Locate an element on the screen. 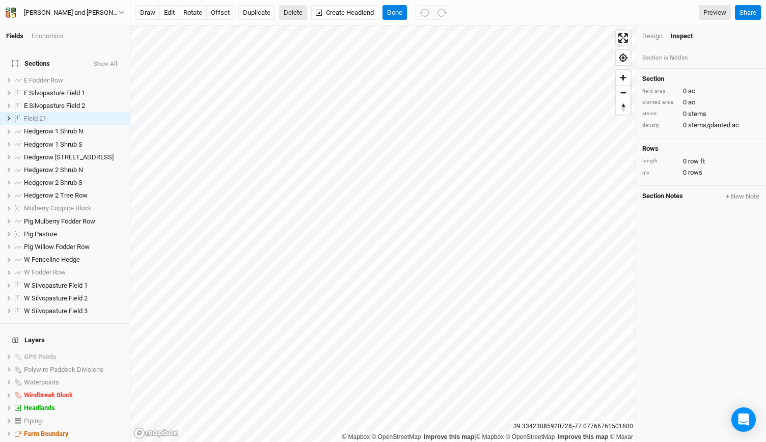 The image size is (766, 442). span: Farm Boundary is located at coordinates (46, 434).